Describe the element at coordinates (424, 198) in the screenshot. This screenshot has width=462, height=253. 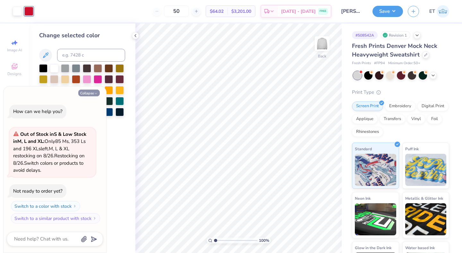
I see `span: Metallic & Glitter Ink` at that location.